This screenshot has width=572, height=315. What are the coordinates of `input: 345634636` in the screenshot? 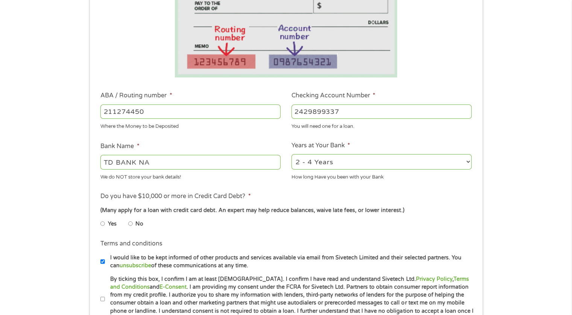 It's located at (381, 112).